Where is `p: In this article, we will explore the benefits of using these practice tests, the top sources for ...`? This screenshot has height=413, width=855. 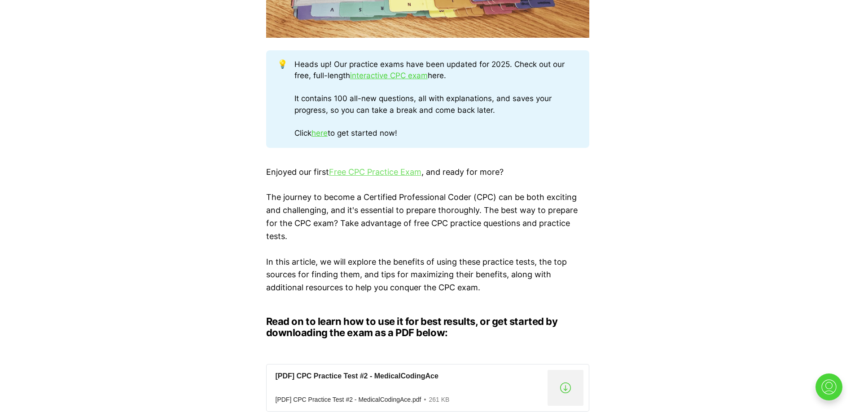 p: In this article, we will explore the benefits of using these practice tests, the top sources for ... is located at coordinates (428, 275).